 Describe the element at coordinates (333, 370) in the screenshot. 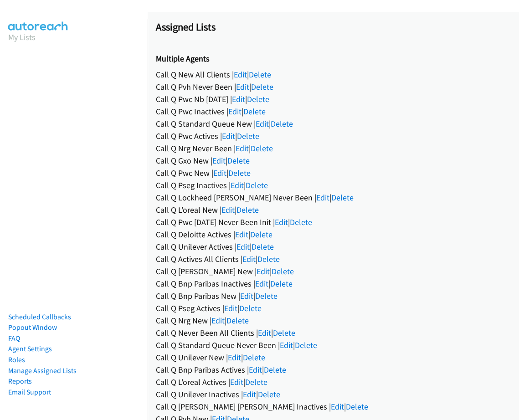

I see `div: Call Q Bnp Paribas Actives | |` at that location.